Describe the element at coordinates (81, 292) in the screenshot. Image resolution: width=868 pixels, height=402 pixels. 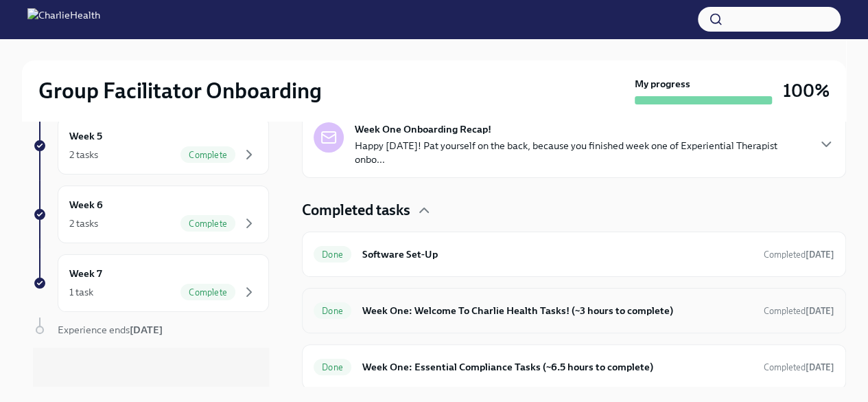
I see `div: 1 task` at that location.